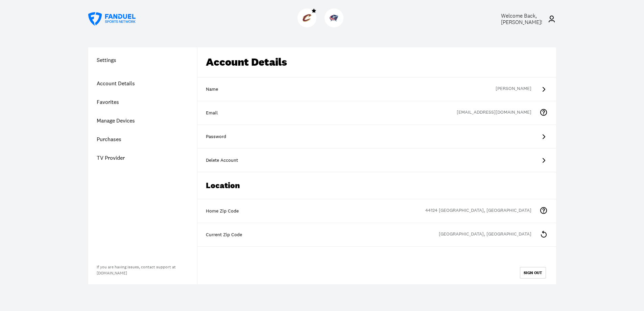 This screenshot has width=644, height=311. What do you see at coordinates (143, 139) in the screenshot?
I see `a: Purchases` at bounding box center [143, 139].